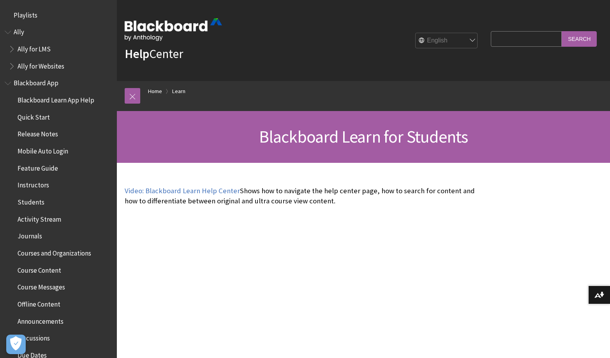 The width and height of the screenshot is (610, 358). I want to click on span: Quick Start, so click(33, 116).